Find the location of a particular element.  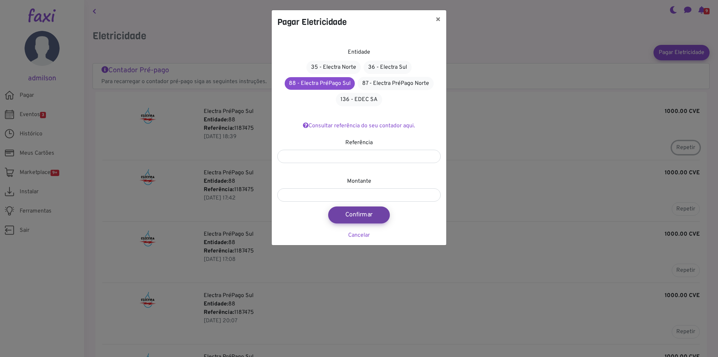

a: 87 - Electra PréPago Norte is located at coordinates (395, 83).